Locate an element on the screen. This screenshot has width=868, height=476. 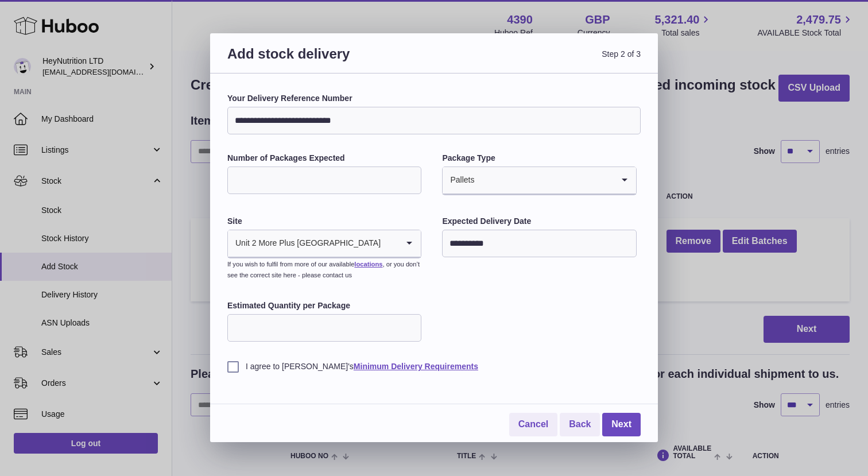
a: Minimum Delivery Requirements is located at coordinates (416, 367).